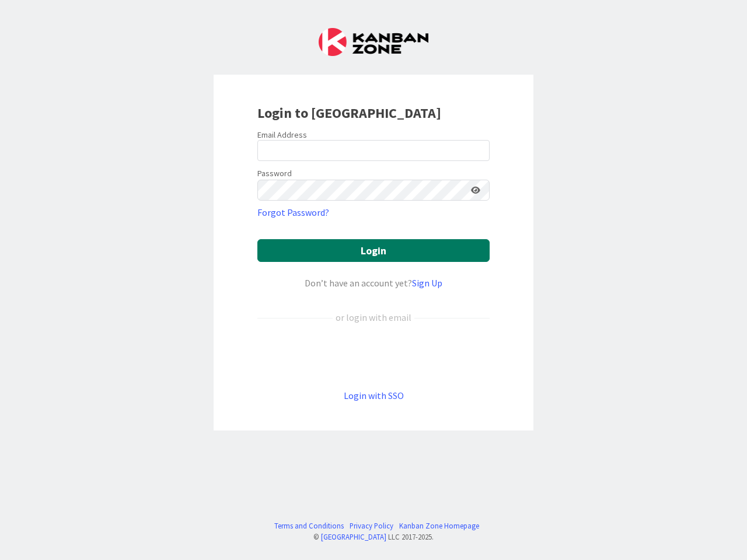  What do you see at coordinates (427, 283) in the screenshot?
I see `a: Sign Up` at bounding box center [427, 283].